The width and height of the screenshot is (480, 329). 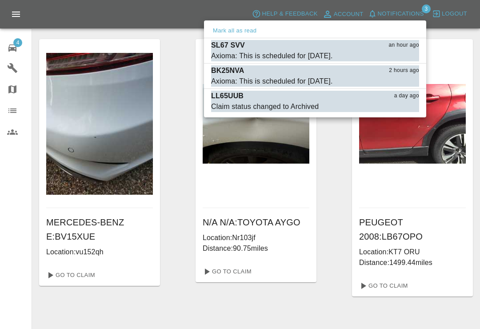 What do you see at coordinates (227, 96) in the screenshot?
I see `p: LL65UUB` at bounding box center [227, 96].